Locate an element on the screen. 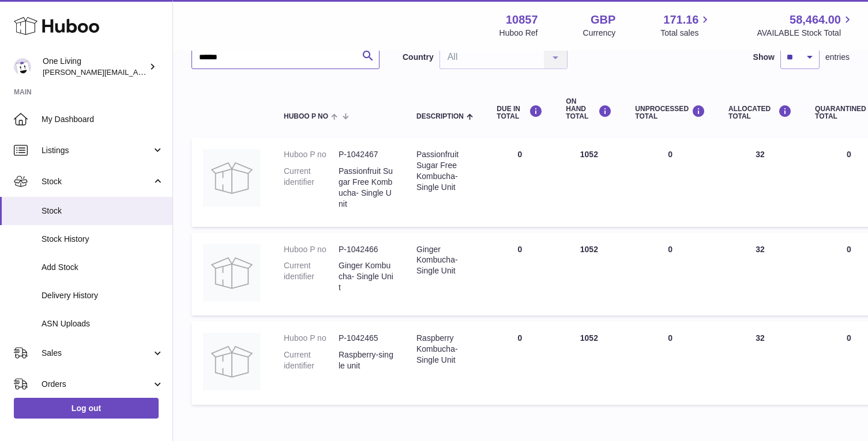  strong: 10857 is located at coordinates (522, 19).